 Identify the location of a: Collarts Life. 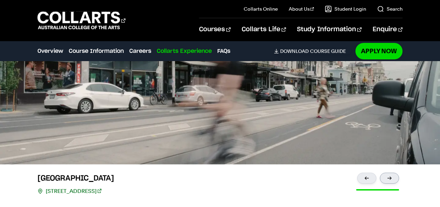
(264, 30).